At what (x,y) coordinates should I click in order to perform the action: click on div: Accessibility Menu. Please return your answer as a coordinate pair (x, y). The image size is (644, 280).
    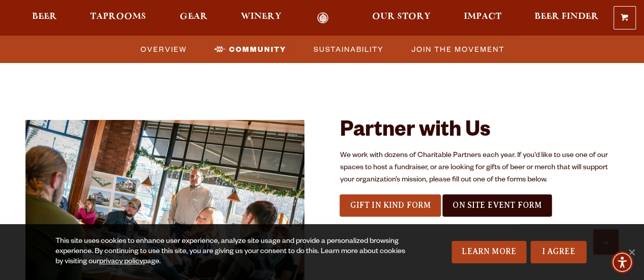
    Looking at the image, I should click on (622, 263).